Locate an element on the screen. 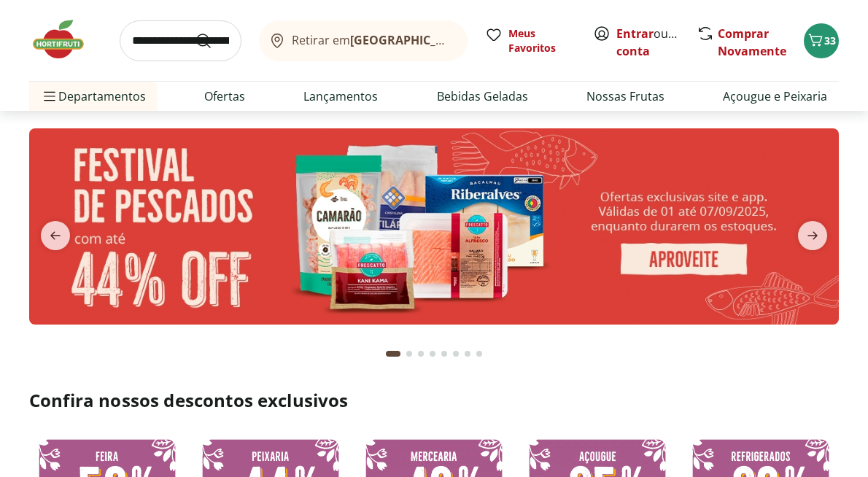 The width and height of the screenshot is (868, 477). button: Go to page 2 from fs-carousel is located at coordinates (409, 354).